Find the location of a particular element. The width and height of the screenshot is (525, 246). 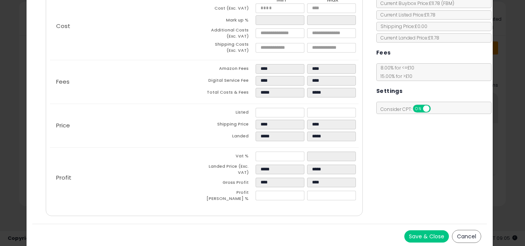

span: Current Landed Price: £11.78 is located at coordinates (407, 38).